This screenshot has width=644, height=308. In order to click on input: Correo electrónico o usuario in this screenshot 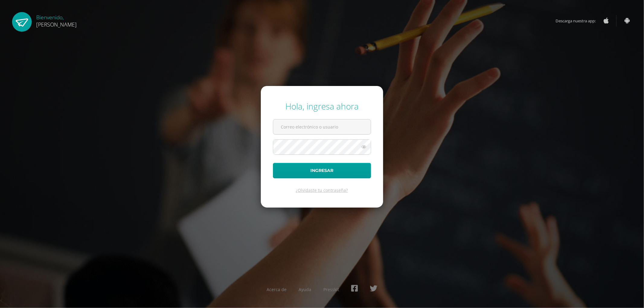, I will do `click(322, 127)`.